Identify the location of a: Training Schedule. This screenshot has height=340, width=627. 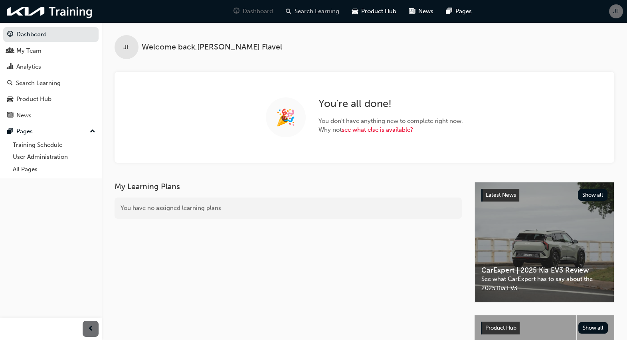
(54, 145).